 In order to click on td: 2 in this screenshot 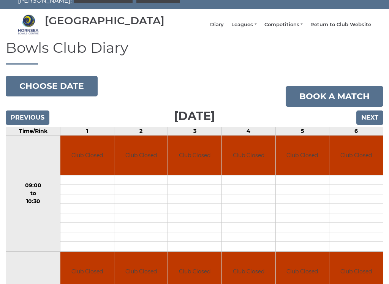, I will do `click(141, 131)`.